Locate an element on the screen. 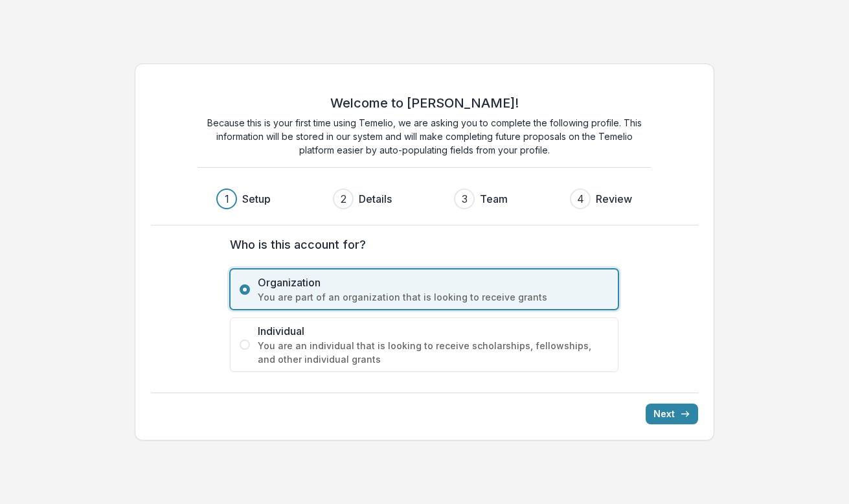 The height and width of the screenshot is (504, 849). div: 3 is located at coordinates (465, 199).